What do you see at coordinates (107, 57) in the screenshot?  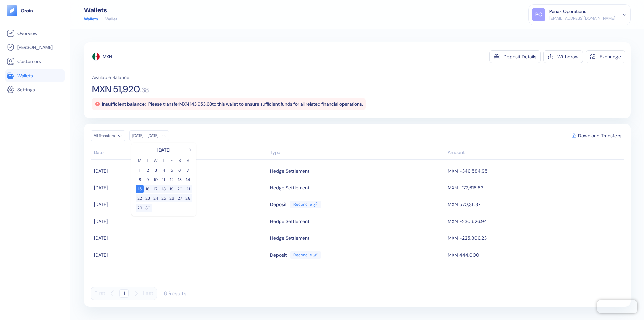 I see `div: MXN` at bounding box center [107, 57].